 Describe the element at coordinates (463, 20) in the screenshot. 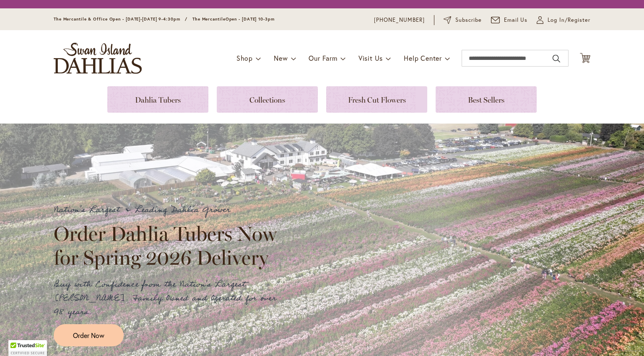

I see `a: Subscribe` at that location.